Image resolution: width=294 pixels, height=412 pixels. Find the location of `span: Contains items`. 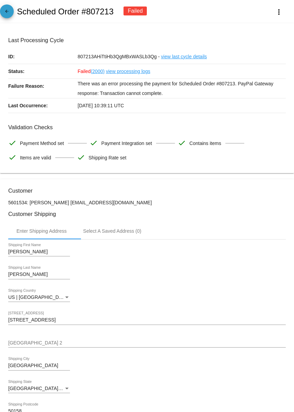

span: Contains items is located at coordinates (205, 143).